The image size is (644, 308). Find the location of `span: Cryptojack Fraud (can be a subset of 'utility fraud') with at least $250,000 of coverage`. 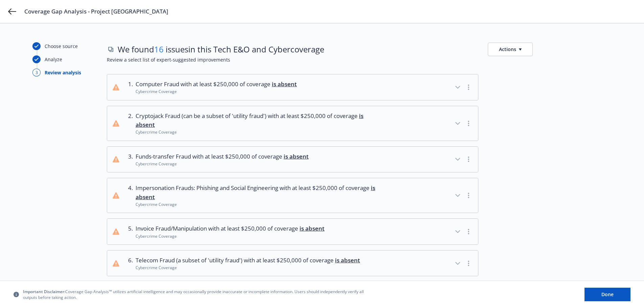

span: Cryptojack Fraud (can be a subset of 'utility fraud') with at least $250,000 of coverage is located at coordinates (259, 120).